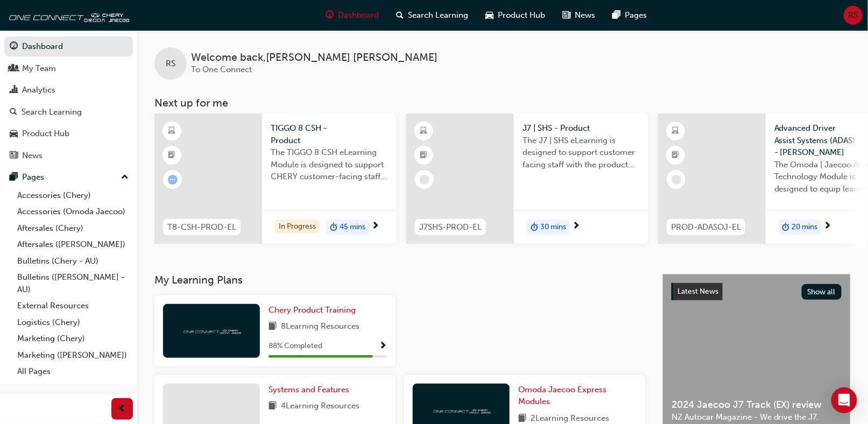 This screenshot has height=424, width=868. Describe the element at coordinates (757, 405) in the screenshot. I see `span: 2024 Jaecoo J7 Track (EX) review` at that location.